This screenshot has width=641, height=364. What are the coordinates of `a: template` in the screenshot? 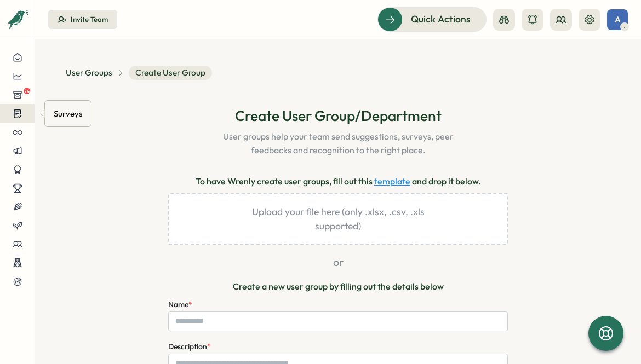 It's located at (392, 181).